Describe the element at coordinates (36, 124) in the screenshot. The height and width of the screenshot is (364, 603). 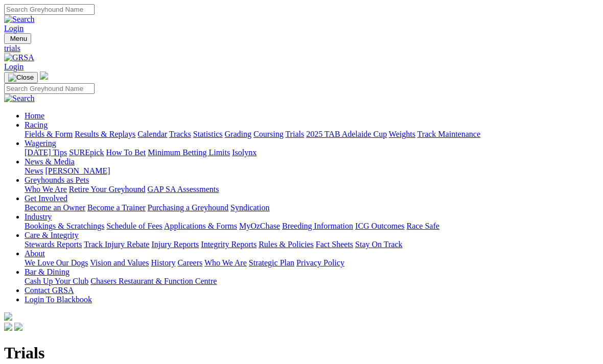
I see `a: Racing` at that location.